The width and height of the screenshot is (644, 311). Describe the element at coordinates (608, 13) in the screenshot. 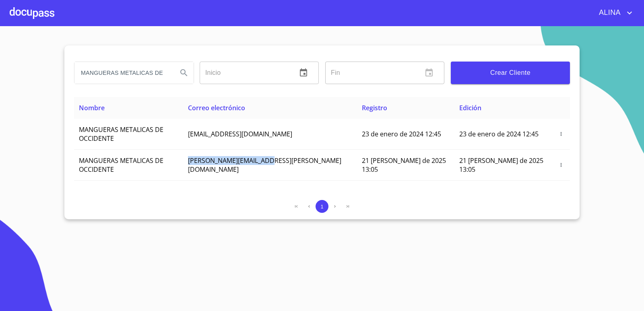

I see `span: ALINA` at that location.